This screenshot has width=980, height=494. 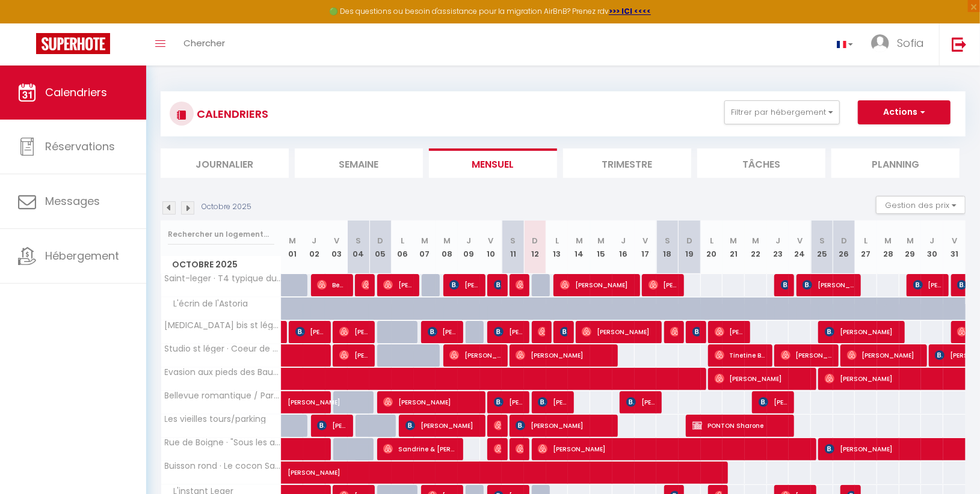 What do you see at coordinates (895, 163) in the screenshot?
I see `li: Planning` at bounding box center [895, 163].